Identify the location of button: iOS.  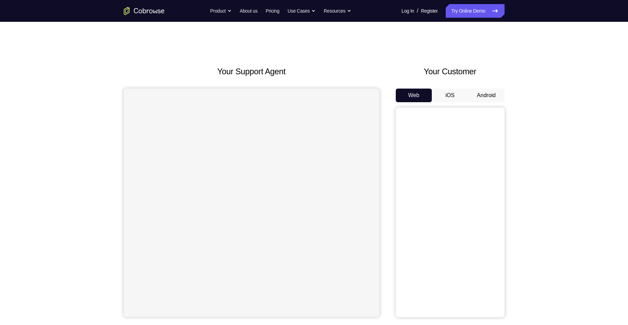
(450, 95).